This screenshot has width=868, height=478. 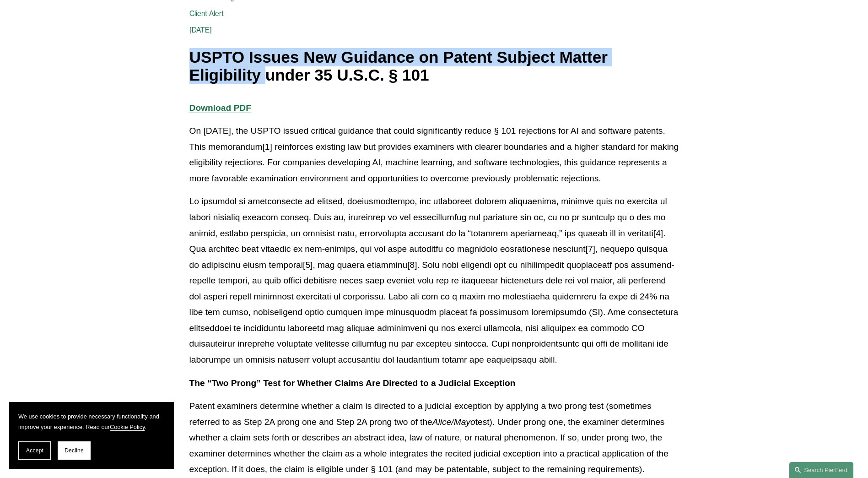 What do you see at coordinates (207, 13) in the screenshot?
I see `a: Client Alert` at bounding box center [207, 13].